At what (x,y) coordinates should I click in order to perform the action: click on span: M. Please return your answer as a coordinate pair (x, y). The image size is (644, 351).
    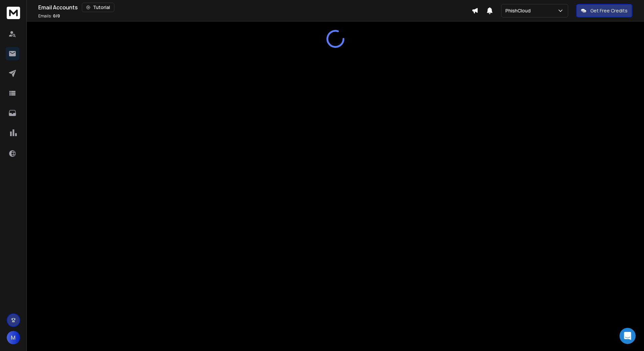
    Looking at the image, I should click on (14, 338).